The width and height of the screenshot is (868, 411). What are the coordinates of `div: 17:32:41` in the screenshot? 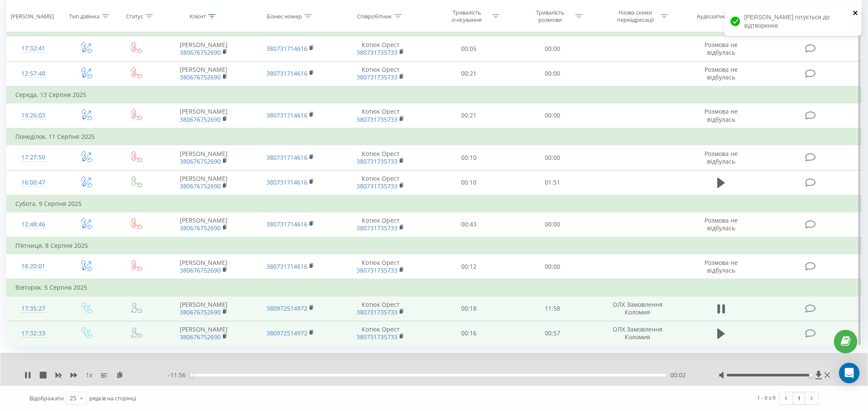 It's located at (34, 48).